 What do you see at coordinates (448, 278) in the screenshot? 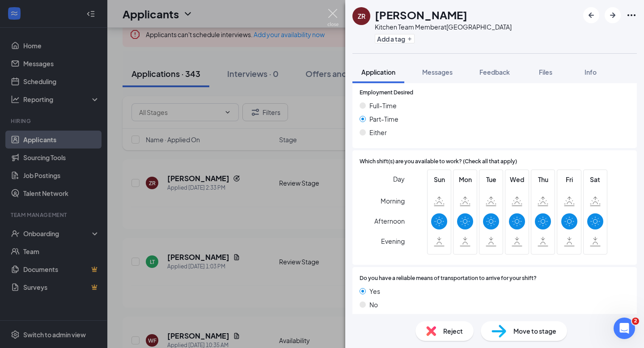
I see `span: Do you have a reliable means of transportation to arrive for your shift?` at bounding box center [448, 278].